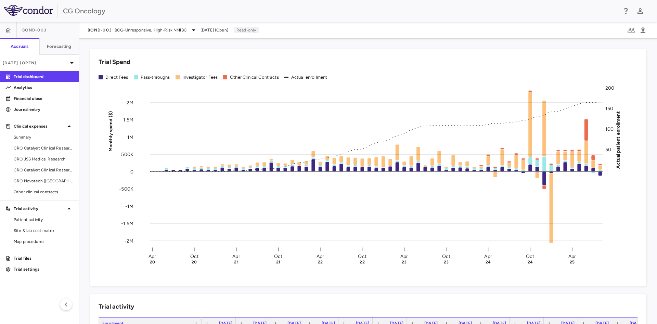 This screenshot has height=324, width=657. Describe the element at coordinates (127, 154) in the screenshot. I see `tspan: 500K` at that location.